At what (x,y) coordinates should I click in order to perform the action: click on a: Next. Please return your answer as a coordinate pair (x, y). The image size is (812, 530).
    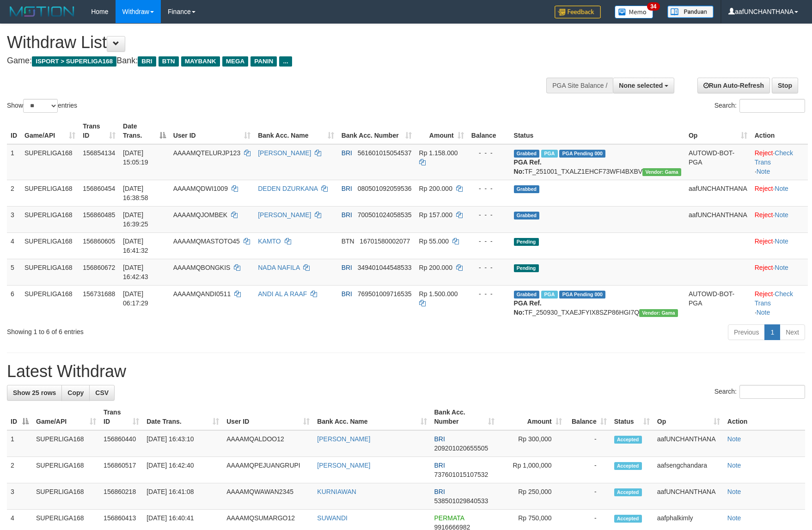
    Looking at the image, I should click on (792, 332).